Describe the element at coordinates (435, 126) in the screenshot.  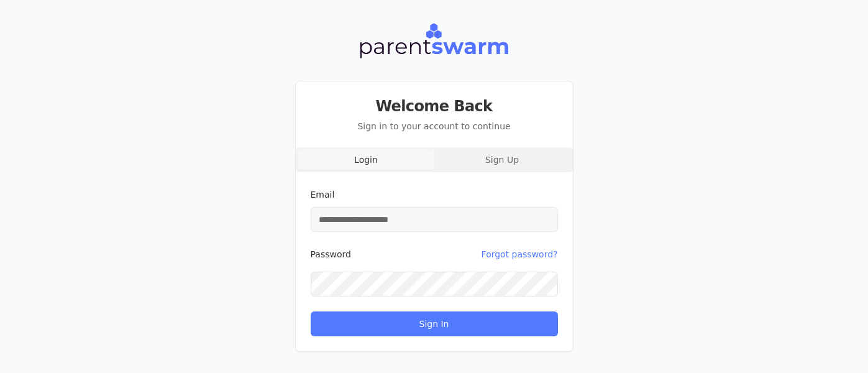
I see `p: Sign in to your account to continue` at that location.